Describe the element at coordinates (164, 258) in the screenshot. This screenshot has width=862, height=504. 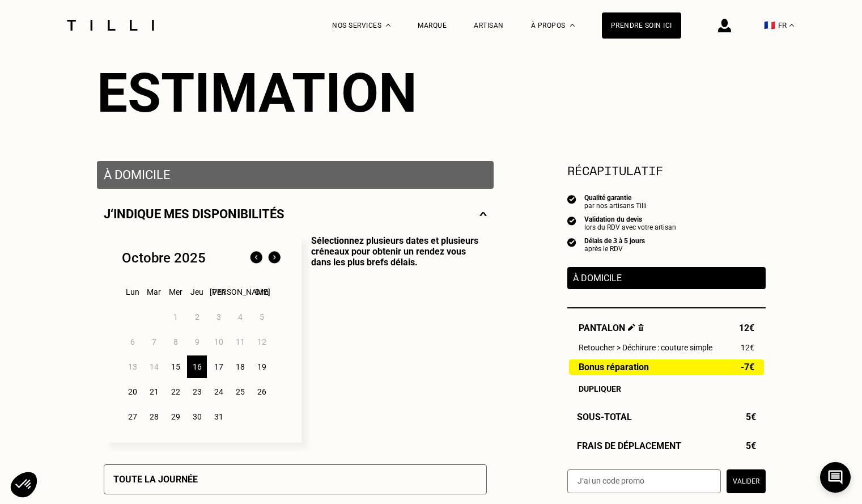
I see `div: Octobre 2025` at that location.